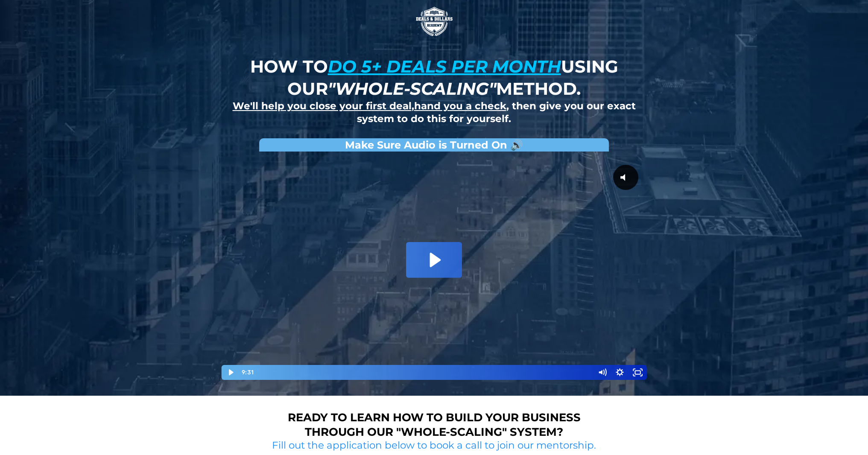  I want to click on u: We'll help you close your first deal, so click(321, 106).